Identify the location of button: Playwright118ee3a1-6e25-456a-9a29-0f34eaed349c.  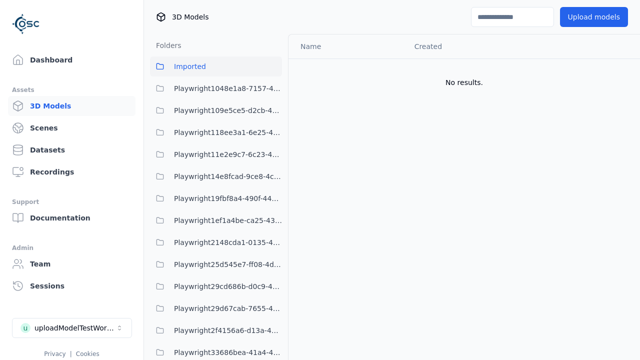
(216, 133).